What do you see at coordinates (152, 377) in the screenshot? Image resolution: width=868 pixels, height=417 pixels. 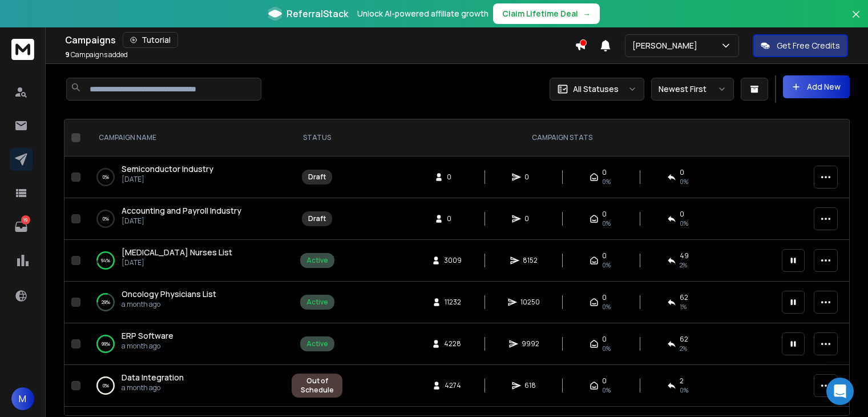 I see `span: Data Integration` at bounding box center [152, 377].